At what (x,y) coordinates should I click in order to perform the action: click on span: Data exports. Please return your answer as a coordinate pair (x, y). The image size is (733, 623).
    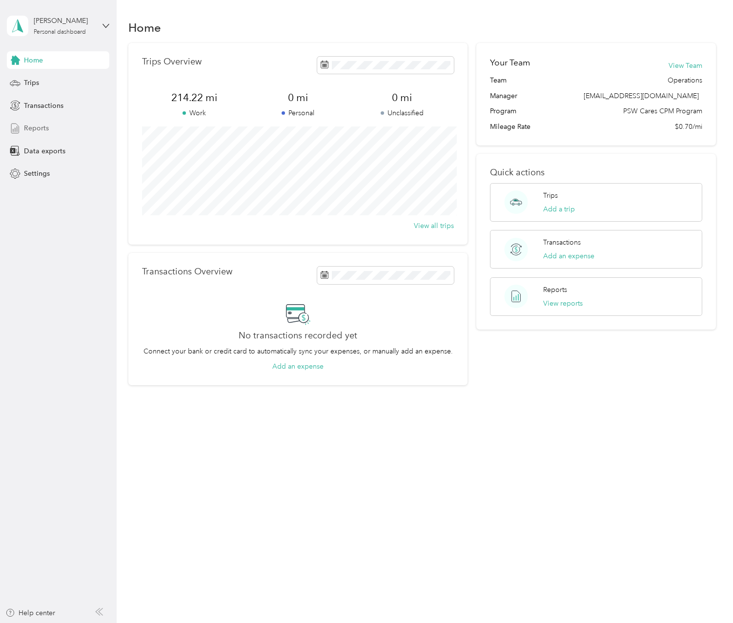
    Looking at the image, I should click on (44, 151).